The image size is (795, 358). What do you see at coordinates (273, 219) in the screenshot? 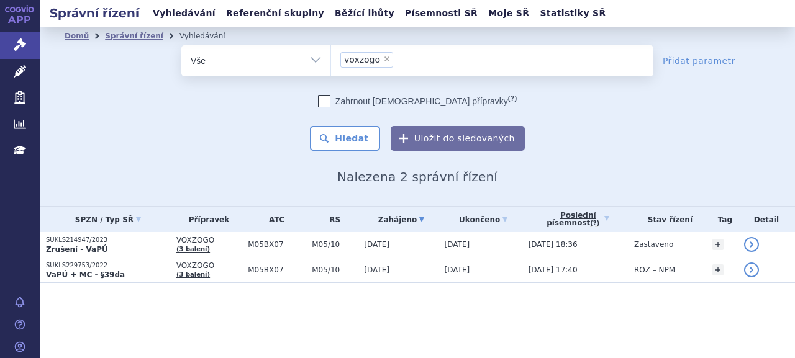
I see `th: ATC` at bounding box center [273, 219].